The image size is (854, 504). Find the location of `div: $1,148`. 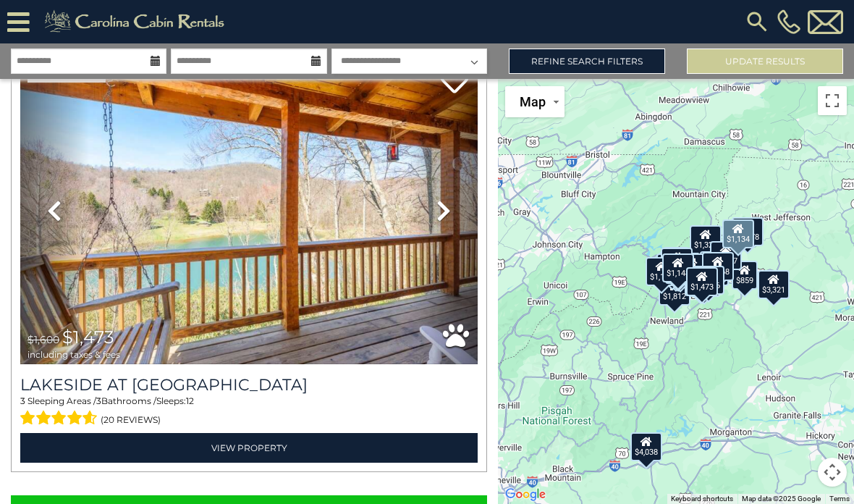

div: $1,148 is located at coordinates (678, 268).